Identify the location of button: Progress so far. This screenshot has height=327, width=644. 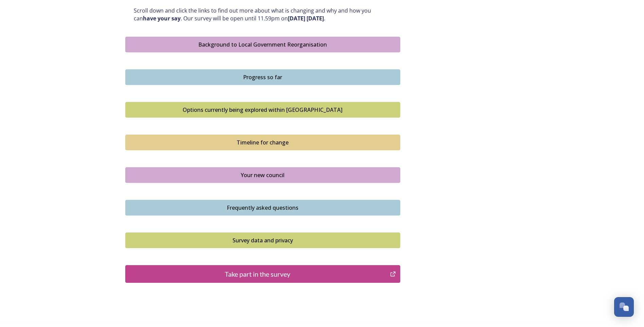
(263, 77).